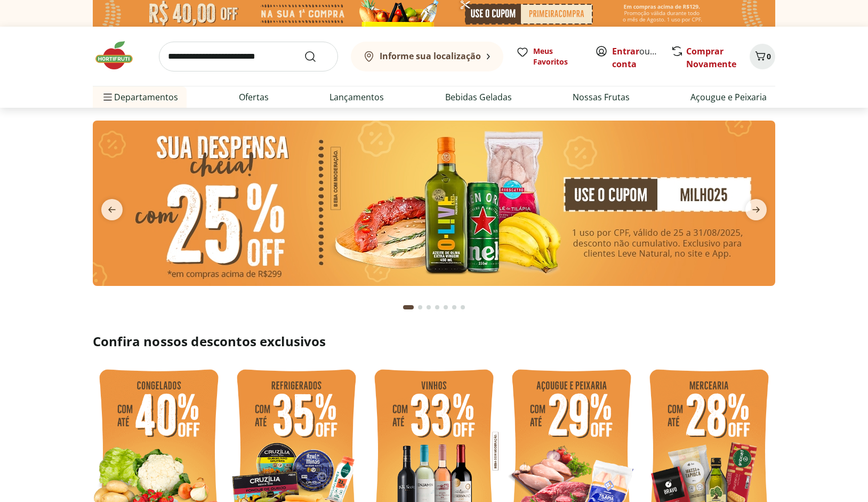 Image resolution: width=868 pixels, height=502 pixels. I want to click on h2: Confira nossos descontos exclusivos, so click(434, 341).